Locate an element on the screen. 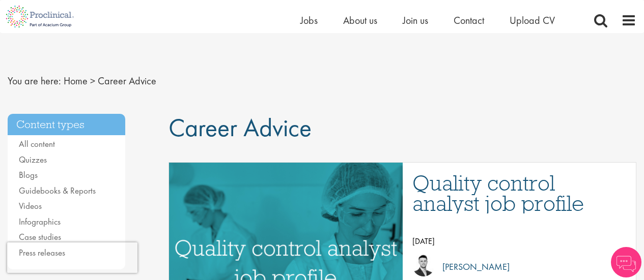 The image size is (644, 280). img: Joshua Godden is located at coordinates (424, 265).